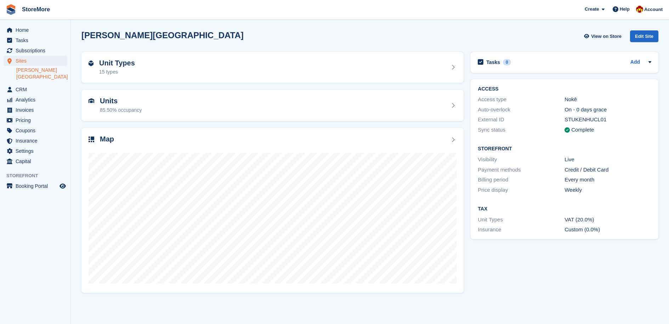 This screenshot has width=669, height=324. I want to click on span: View on Store, so click(606, 36).